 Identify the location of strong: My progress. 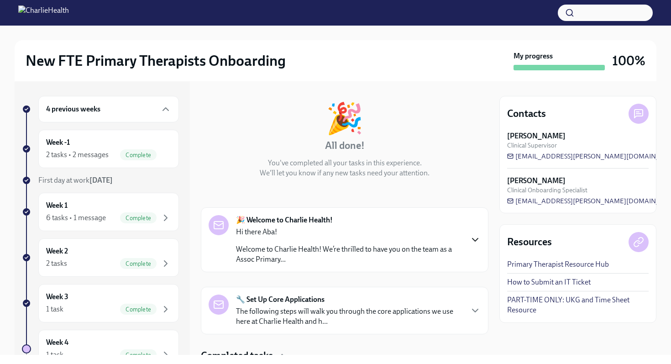
(533, 56).